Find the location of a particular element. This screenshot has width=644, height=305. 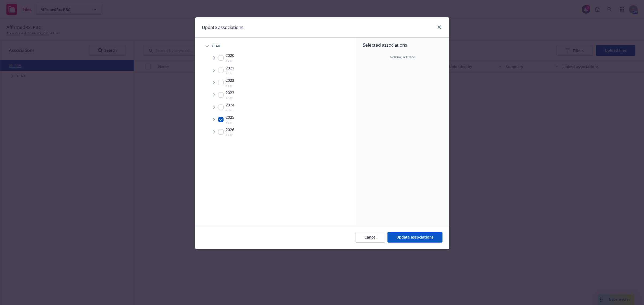

button: Cancel is located at coordinates (370, 237).